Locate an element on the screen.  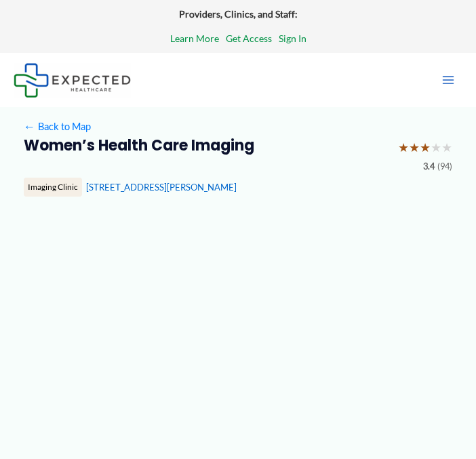
span: (94) is located at coordinates (445, 167).